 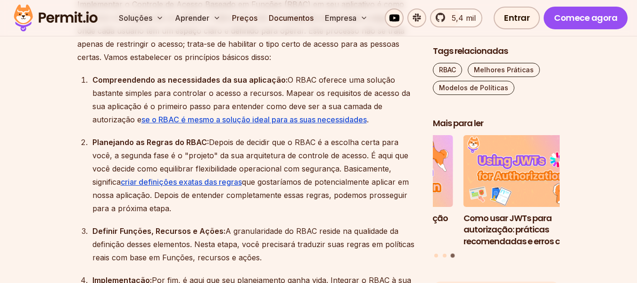 I want to click on a: RBAC, so click(x=448, y=70).